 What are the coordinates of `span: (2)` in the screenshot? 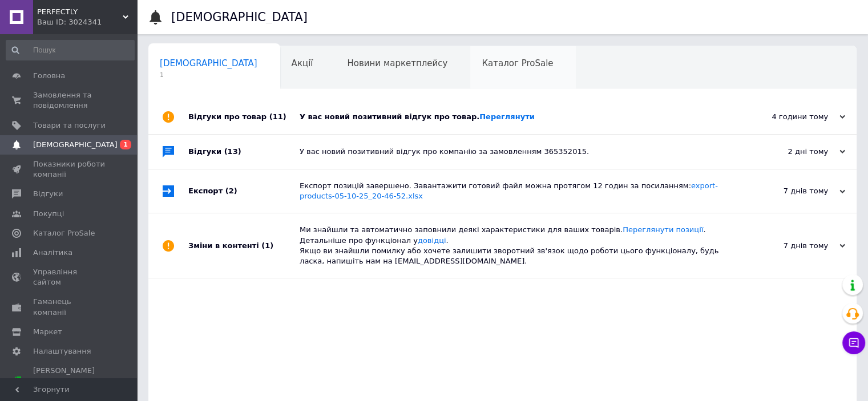 It's located at (231, 191).